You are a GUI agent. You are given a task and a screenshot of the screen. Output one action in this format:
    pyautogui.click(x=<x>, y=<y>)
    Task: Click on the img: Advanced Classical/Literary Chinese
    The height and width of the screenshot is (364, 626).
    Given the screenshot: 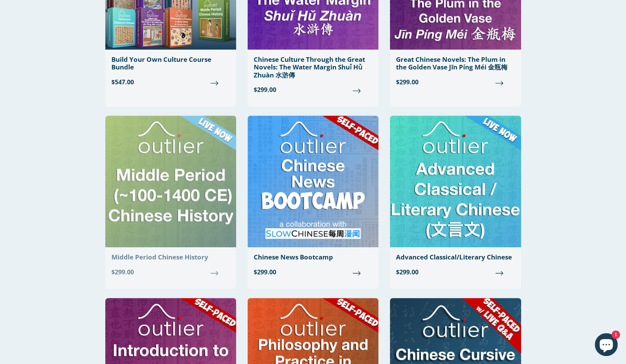 What is the action you would take?
    pyautogui.click(x=455, y=181)
    